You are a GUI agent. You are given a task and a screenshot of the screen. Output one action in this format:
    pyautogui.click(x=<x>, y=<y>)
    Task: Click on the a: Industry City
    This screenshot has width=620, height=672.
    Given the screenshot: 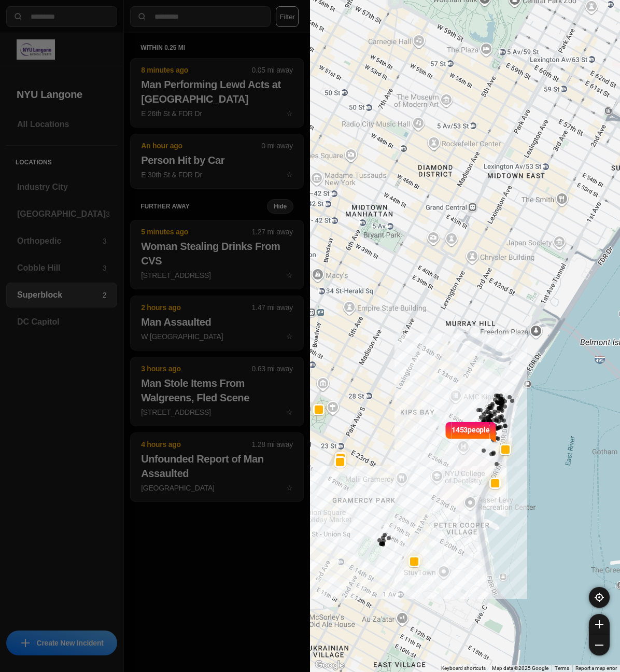 What is the action you would take?
    pyautogui.click(x=62, y=187)
    